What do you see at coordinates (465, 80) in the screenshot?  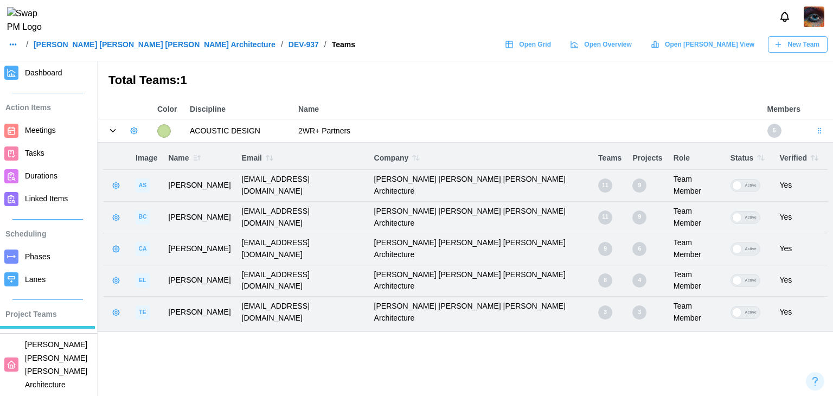 I see `h3: Total Teams: 1` at bounding box center [465, 80].